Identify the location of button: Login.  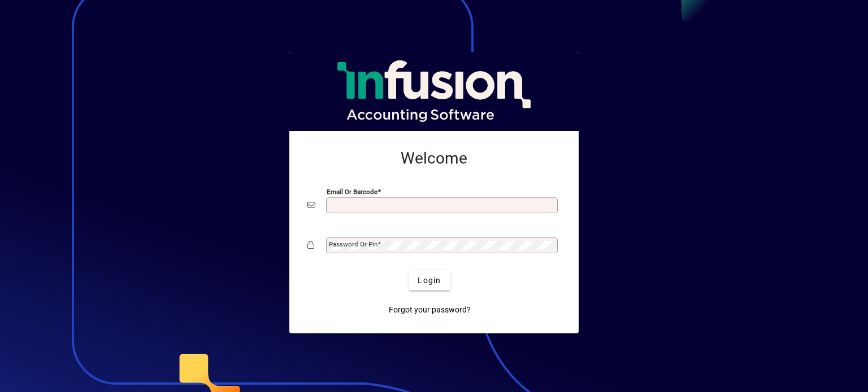
(429, 281).